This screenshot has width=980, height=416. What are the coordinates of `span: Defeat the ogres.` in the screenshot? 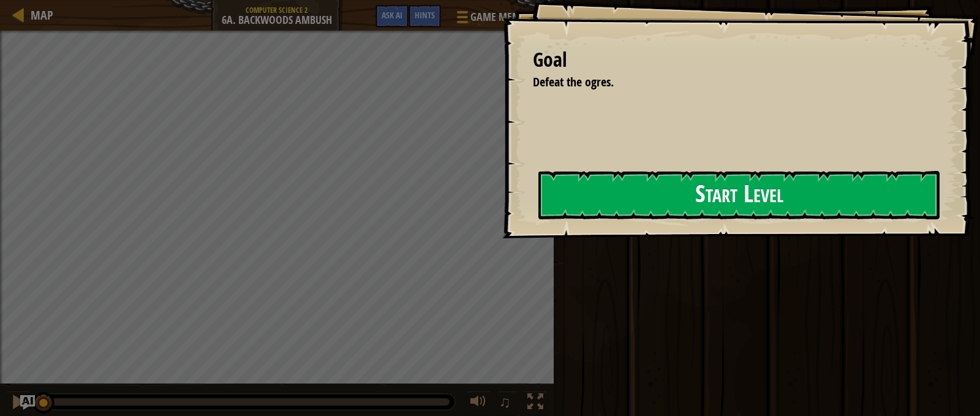 It's located at (573, 82).